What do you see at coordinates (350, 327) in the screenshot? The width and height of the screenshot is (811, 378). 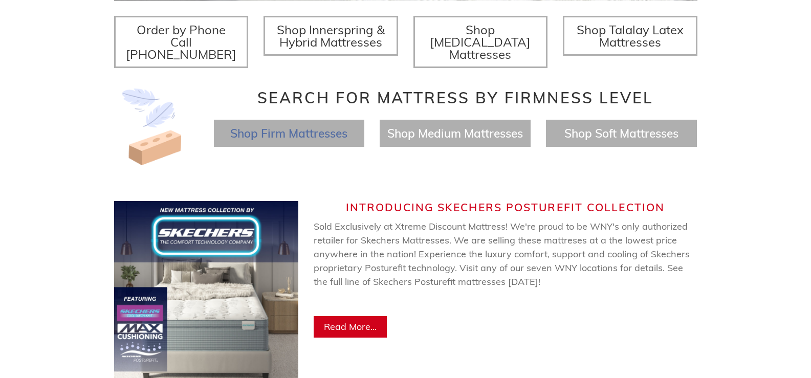 I see `a: Read More...` at bounding box center [350, 327].